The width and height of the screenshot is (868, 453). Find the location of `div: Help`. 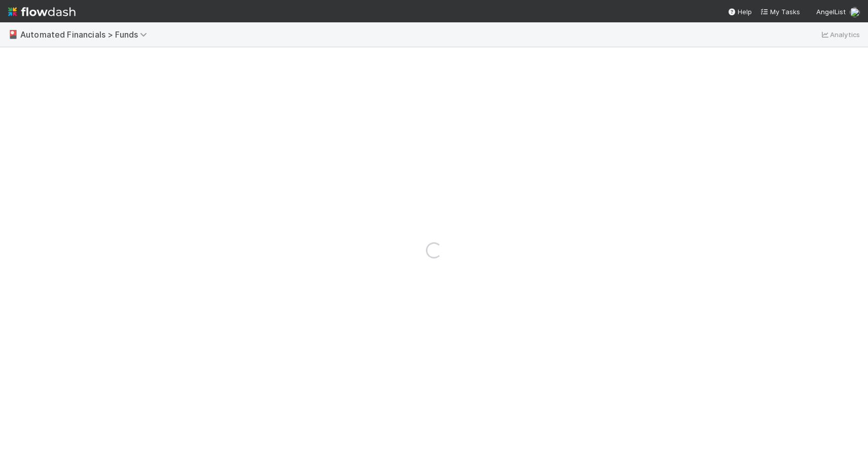

div: Help is located at coordinates (740, 11).